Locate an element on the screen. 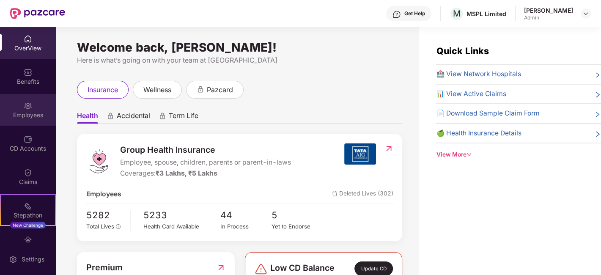 The width and height of the screenshot is (601, 275). span: M is located at coordinates (457, 14).